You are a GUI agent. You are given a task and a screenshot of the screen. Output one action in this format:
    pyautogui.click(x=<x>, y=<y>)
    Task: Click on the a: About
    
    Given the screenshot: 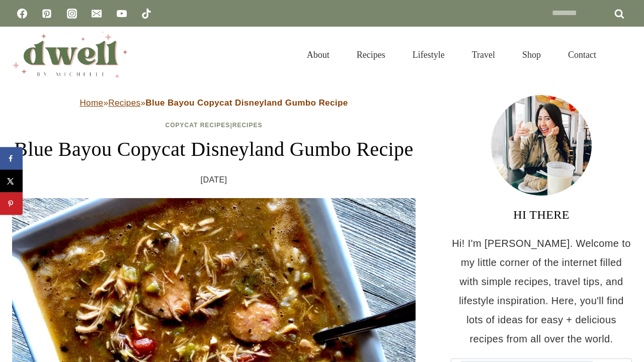 What is the action you would take?
    pyautogui.click(x=318, y=55)
    